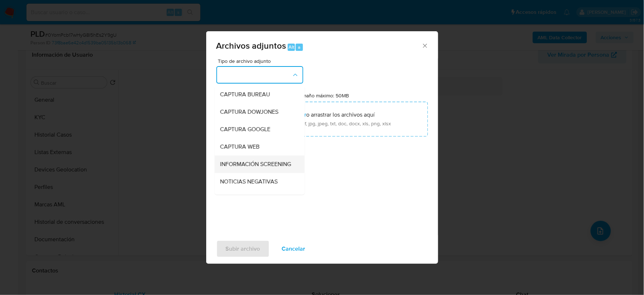  Describe the element at coordinates (256, 164) in the screenshot. I see `span: INFORMACIÓN SCREENING` at that location.